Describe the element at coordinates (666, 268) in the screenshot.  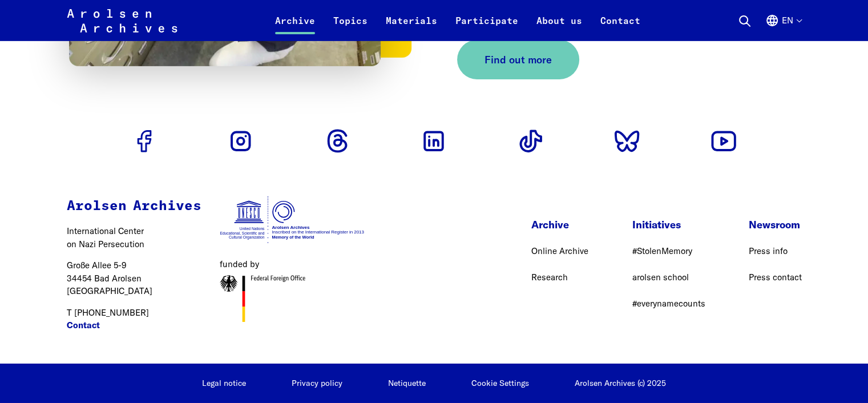
I see `nav: Footer` at that location.